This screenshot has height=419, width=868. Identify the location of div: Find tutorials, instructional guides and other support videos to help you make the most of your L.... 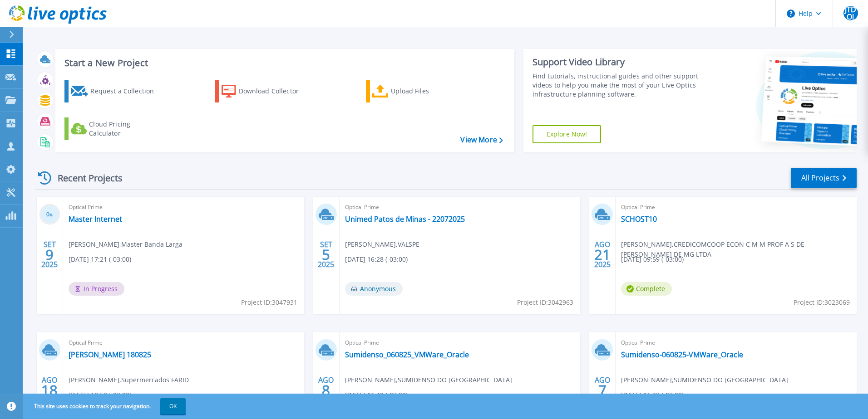
(617, 86).